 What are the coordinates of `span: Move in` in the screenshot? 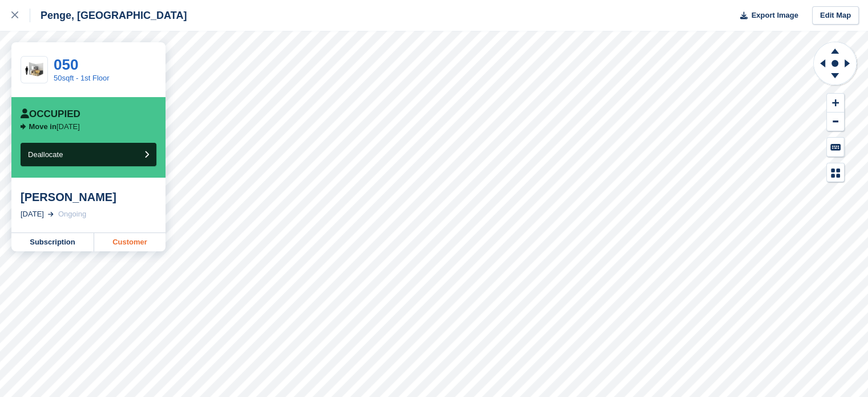 It's located at (42, 126).